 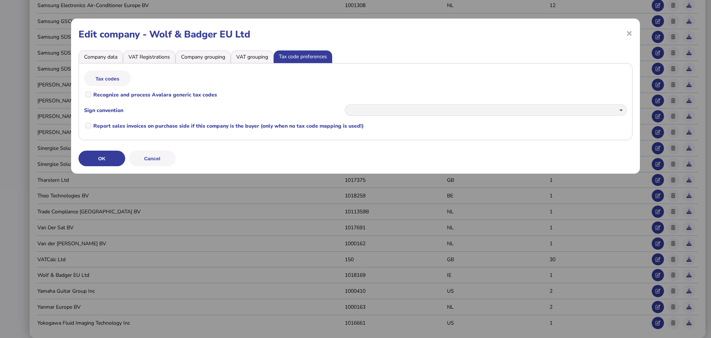 I want to click on label: Report sales invoices on purchase side if this company is the buyer (only when no tax code mappin..., so click(x=360, y=126).